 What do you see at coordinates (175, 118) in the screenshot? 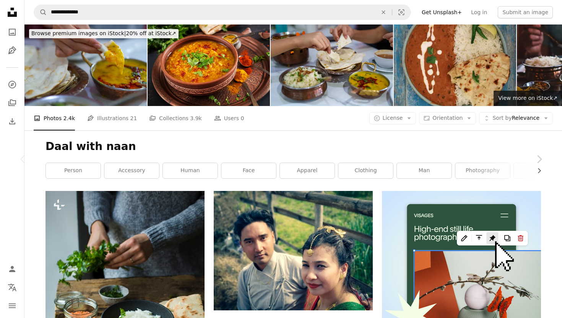
I see `a: Collections 3.9k` at bounding box center [175, 118].